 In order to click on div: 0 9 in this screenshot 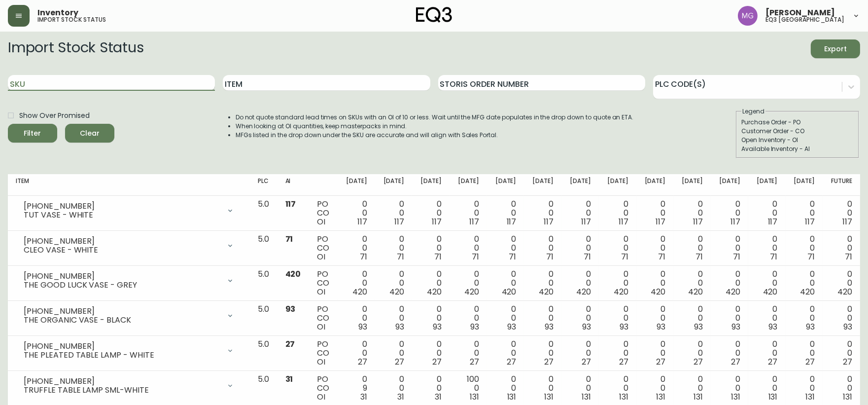, I will do `click(356, 388)`.